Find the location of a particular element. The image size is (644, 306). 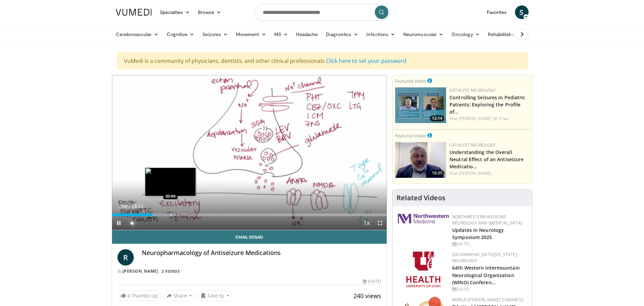

a: Specialties is located at coordinates (175, 12).